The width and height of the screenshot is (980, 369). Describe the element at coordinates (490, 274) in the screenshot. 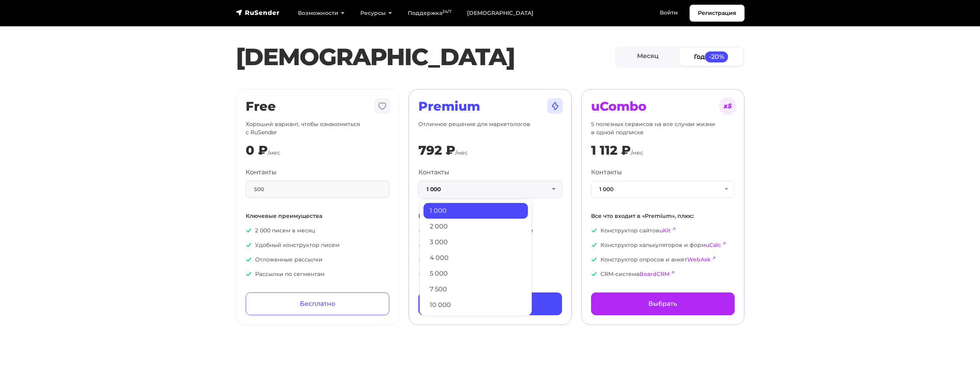

I see `p: Приоритетная модерация` at that location.